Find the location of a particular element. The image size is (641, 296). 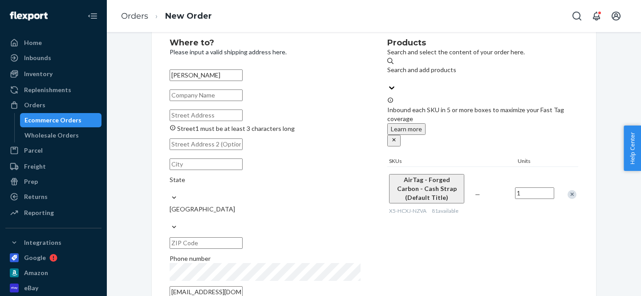

div: SKUs is located at coordinates (451, 162).